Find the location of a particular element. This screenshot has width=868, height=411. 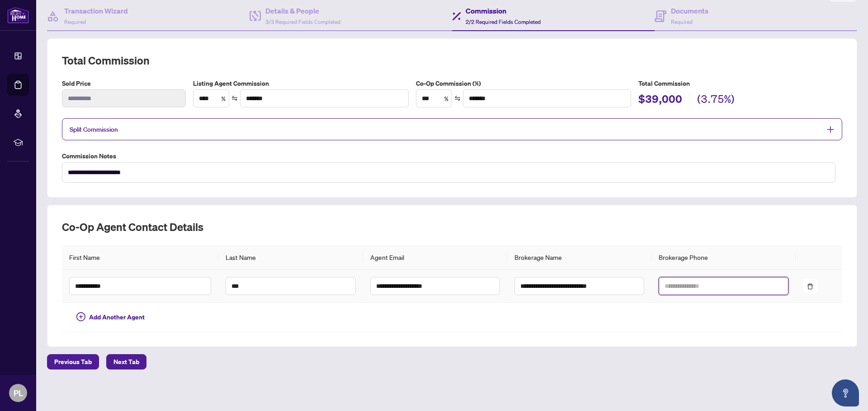

label: Sold Price is located at coordinates (124, 84).